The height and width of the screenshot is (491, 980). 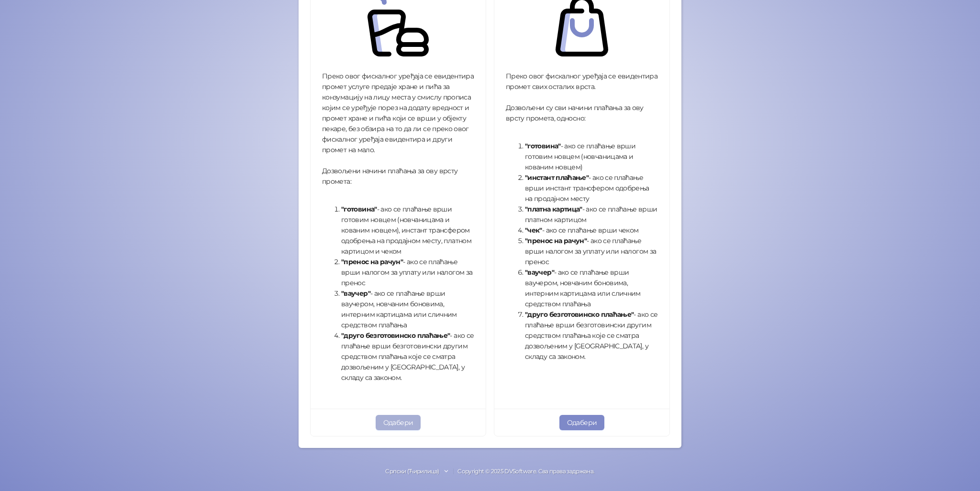 What do you see at coordinates (582, 219) in the screenshot?
I see `div: Преко овог фискалног уређаја се евидентира промет свих осталих врста. Дозвољени су сви начини пла...` at bounding box center [582, 219].